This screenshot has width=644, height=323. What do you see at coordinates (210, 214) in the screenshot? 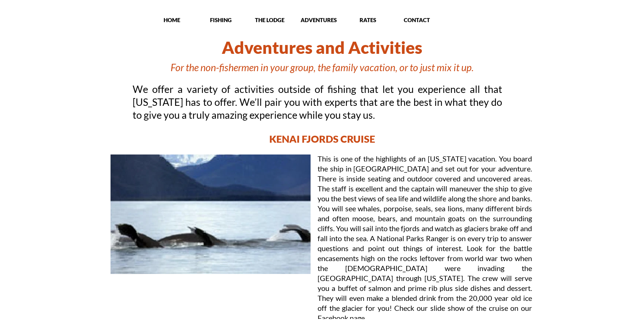
I see `img: See whales on a Kenai Fjords day cruise` at bounding box center [210, 214].